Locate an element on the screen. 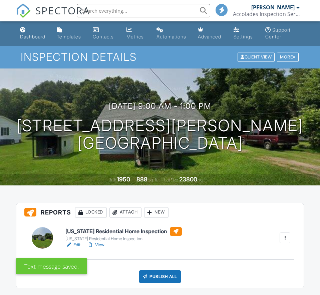 This screenshot has height=295, width=320. a: Settings is located at coordinates (244, 33).